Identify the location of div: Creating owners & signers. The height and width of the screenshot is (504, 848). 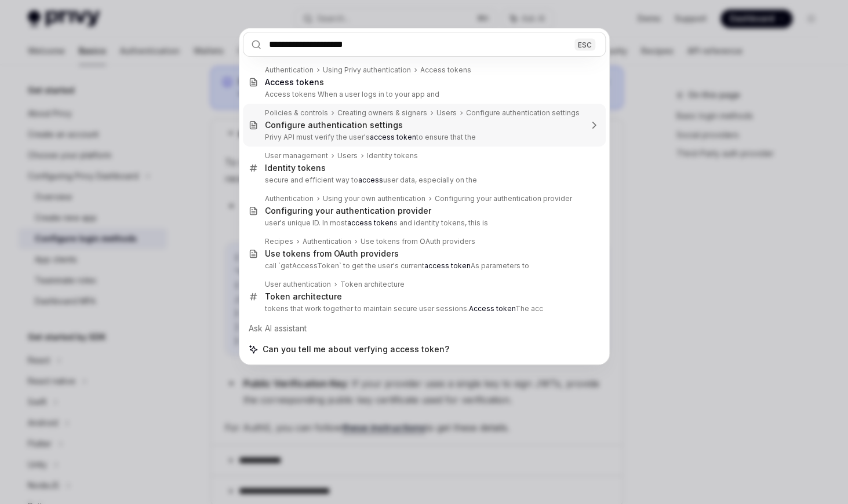
(382, 113).